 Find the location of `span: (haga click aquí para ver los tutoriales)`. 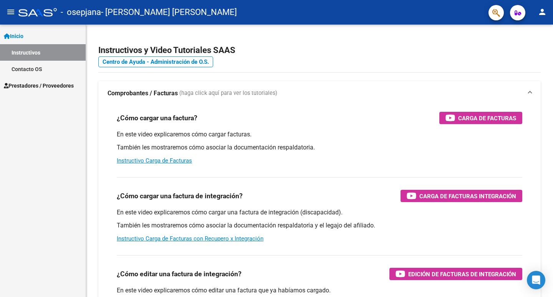

span: (haga click aquí para ver los tutoriales) is located at coordinates (228, 93).